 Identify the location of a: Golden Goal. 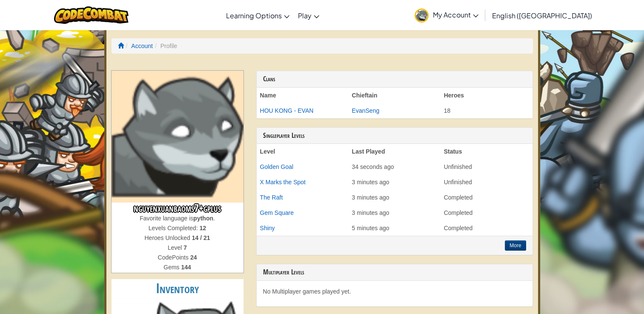
(277, 167).